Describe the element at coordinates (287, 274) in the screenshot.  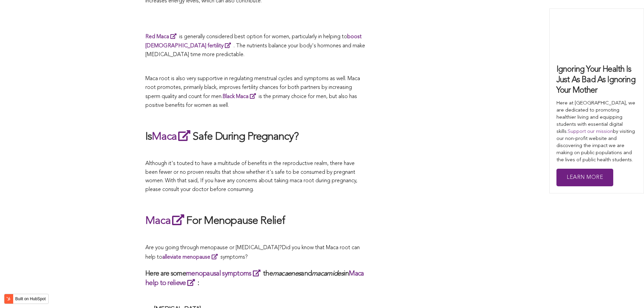
I see `em: macaenes` at that location.